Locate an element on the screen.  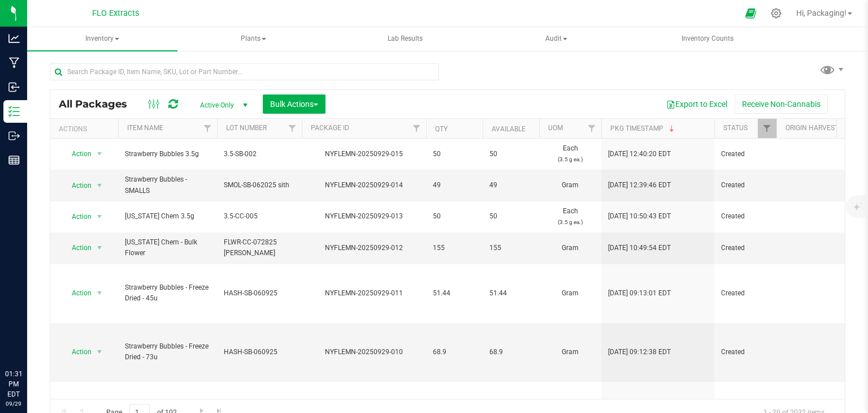
div: NYFLEMN-20250929-011 is located at coordinates (364, 293).